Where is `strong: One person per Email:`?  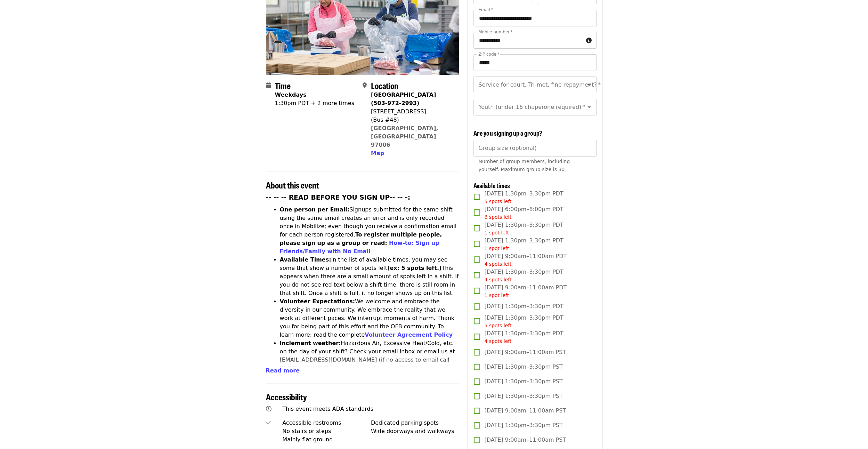
strong: One person per Email: is located at coordinates (314, 209).